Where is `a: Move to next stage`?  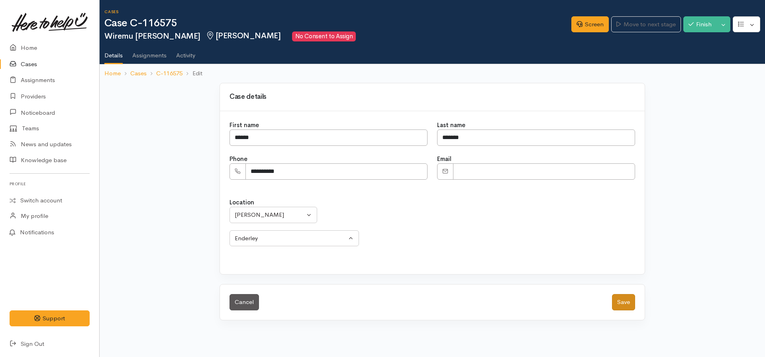
a: Move to next stage is located at coordinates (646, 24).